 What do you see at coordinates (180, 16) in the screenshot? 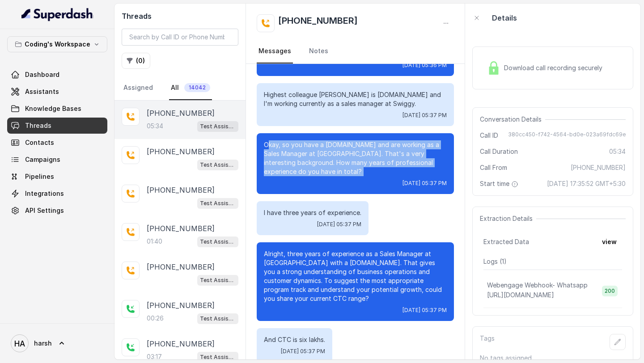
I see `h2: Threads` at bounding box center [180, 16].